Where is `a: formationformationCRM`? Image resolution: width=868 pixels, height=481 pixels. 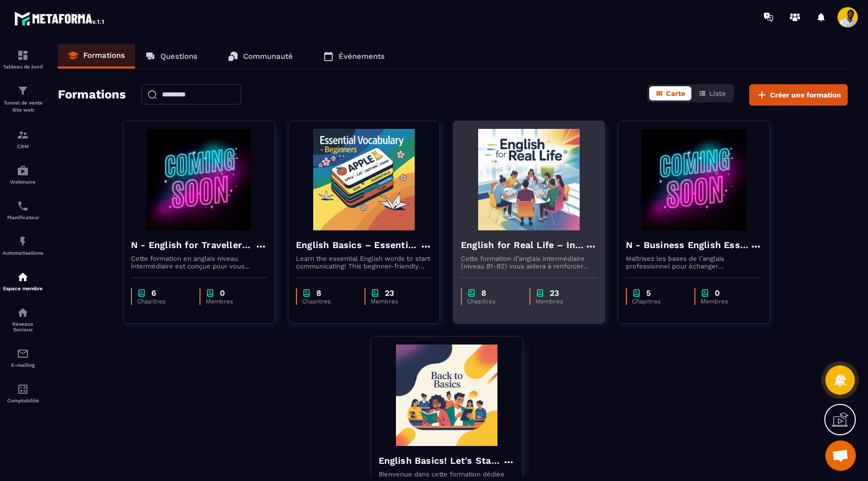 a: formationformationCRM is located at coordinates (23, 139).